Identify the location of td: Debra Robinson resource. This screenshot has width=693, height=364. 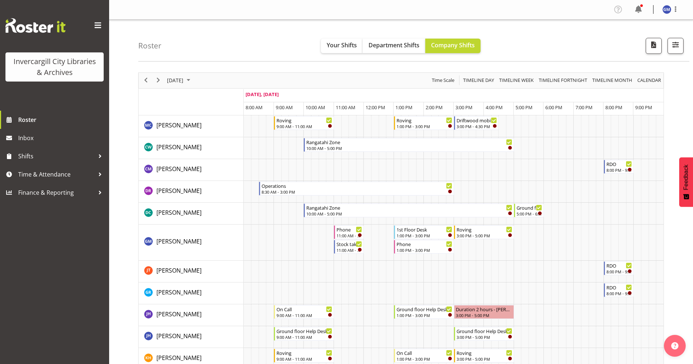
(191, 192).